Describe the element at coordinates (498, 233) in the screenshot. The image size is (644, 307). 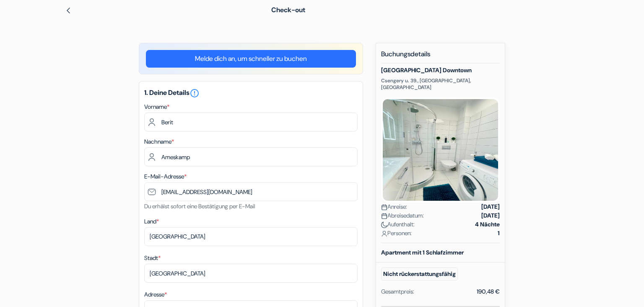
I see `strong: 1` at that location.